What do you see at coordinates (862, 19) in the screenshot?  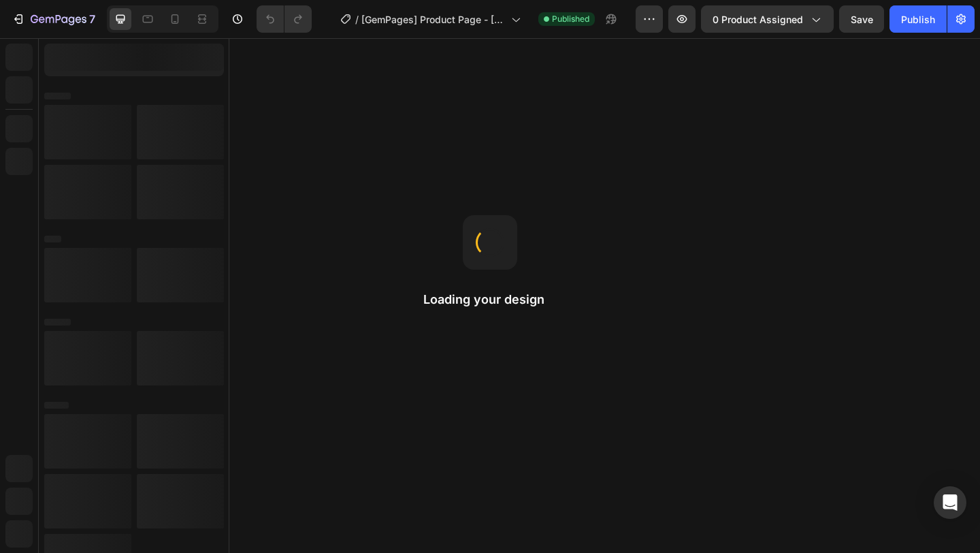 I see `span: Save` at bounding box center [862, 19].